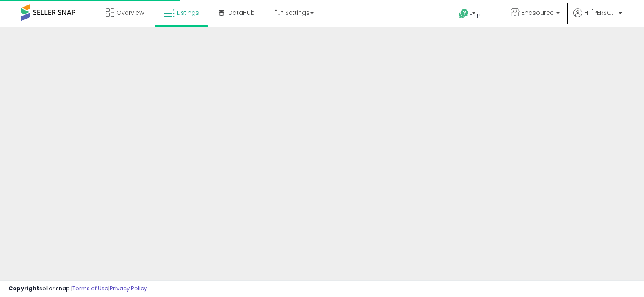  What do you see at coordinates (128, 288) in the screenshot?
I see `a: Privacy Policy` at bounding box center [128, 288].